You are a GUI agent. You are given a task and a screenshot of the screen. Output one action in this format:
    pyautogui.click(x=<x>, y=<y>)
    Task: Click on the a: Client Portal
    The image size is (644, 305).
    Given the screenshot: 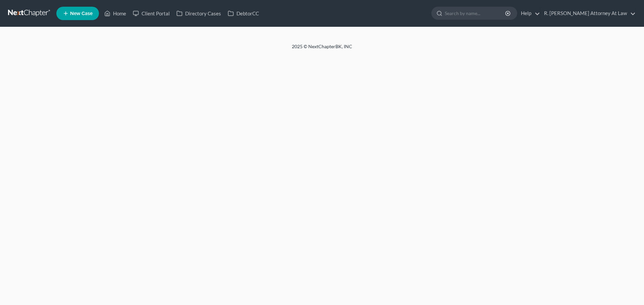 What is the action you would take?
    pyautogui.click(x=151, y=13)
    